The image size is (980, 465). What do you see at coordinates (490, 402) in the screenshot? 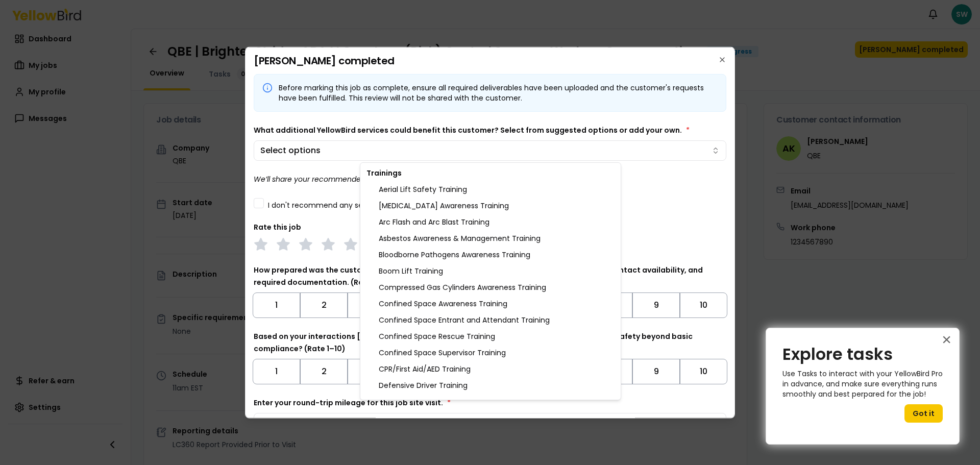
I see `div: Digital Burn Training` at bounding box center [490, 402].